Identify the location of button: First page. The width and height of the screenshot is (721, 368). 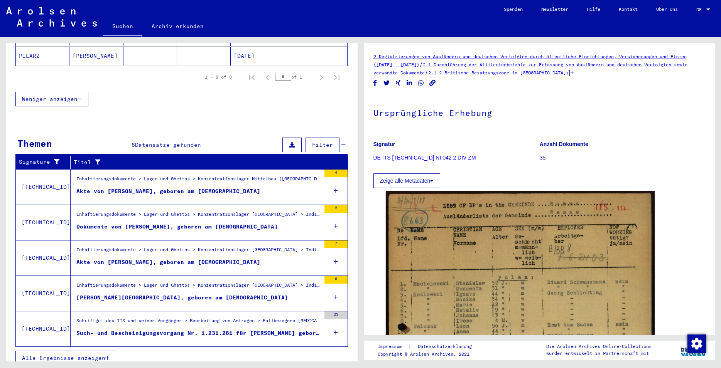
(252, 77).